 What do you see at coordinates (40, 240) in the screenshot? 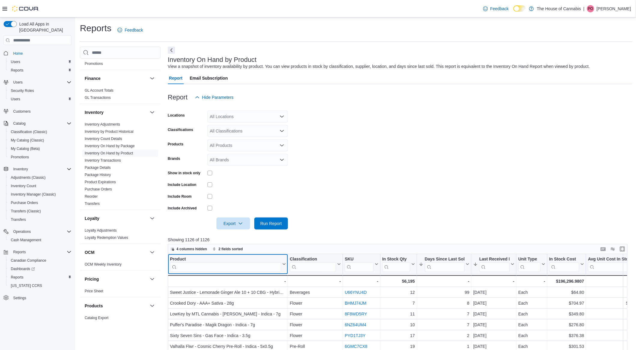
I see `span: Cash Management` at bounding box center [40, 240].